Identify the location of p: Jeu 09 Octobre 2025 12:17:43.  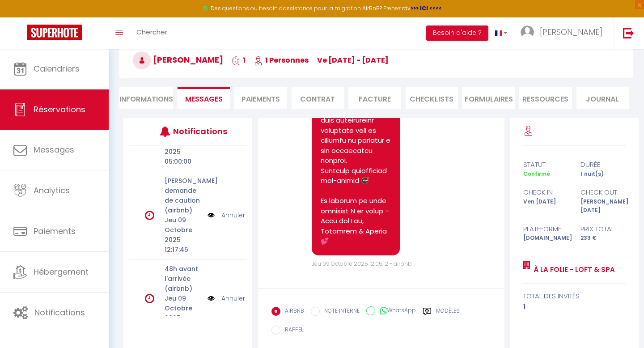
(183, 313).